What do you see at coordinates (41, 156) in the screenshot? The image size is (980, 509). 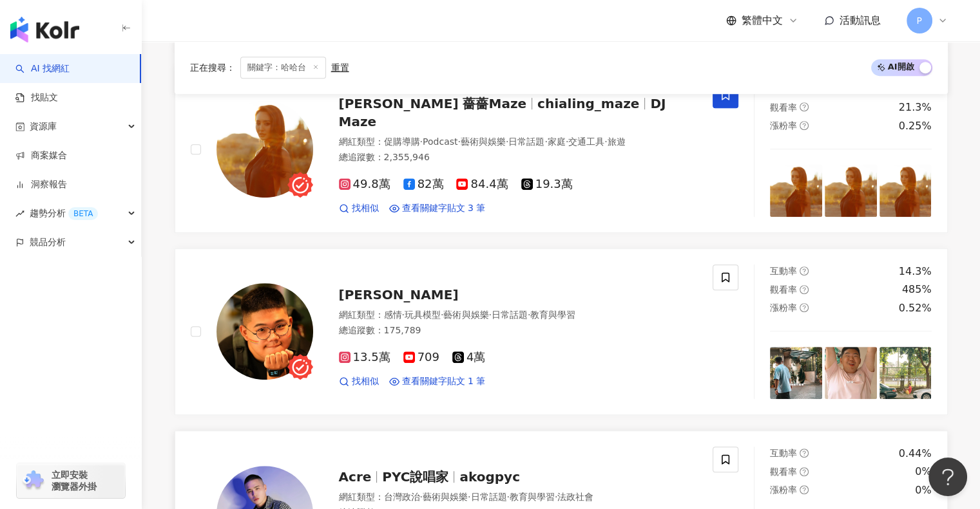 I see `a: 商案媒合` at bounding box center [41, 156].